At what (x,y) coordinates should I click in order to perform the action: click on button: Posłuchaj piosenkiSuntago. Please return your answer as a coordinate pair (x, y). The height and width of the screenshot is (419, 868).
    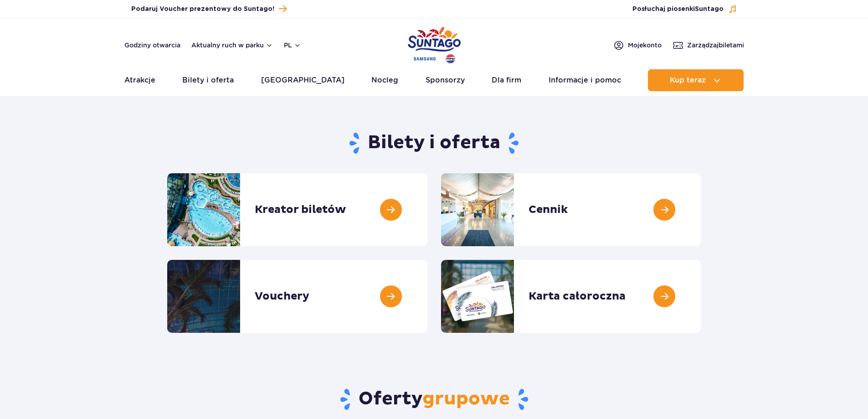
    Looking at the image, I should click on (685, 9).